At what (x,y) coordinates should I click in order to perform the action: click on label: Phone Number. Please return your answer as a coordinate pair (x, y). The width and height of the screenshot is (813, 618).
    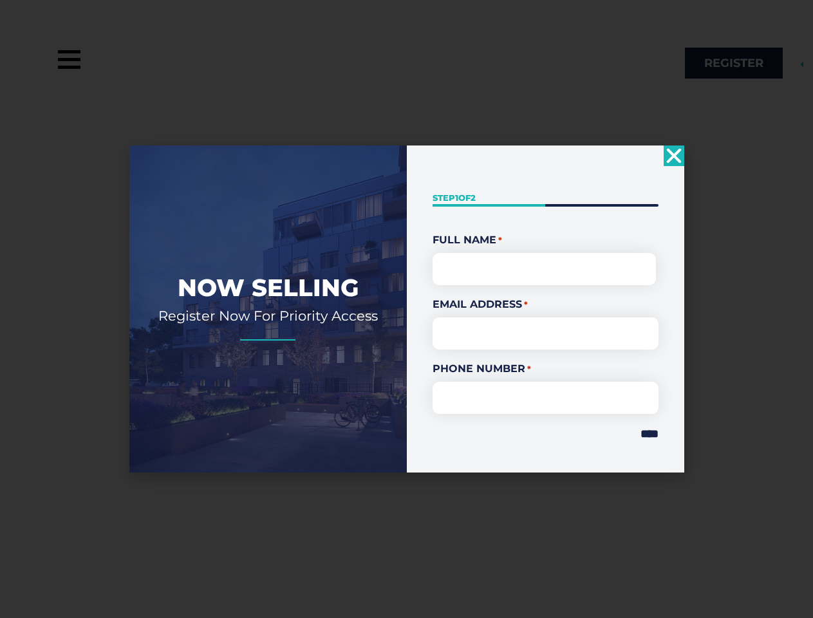
    Looking at the image, I should click on (545, 369).